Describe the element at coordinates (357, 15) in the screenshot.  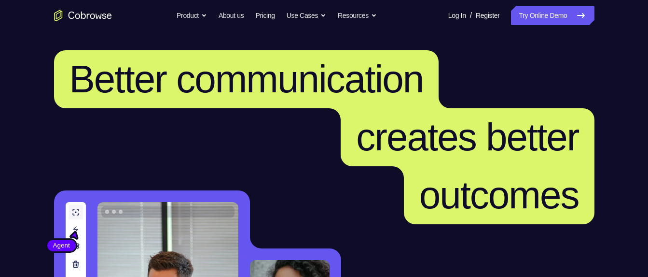
I see `button: Resources` at that location.